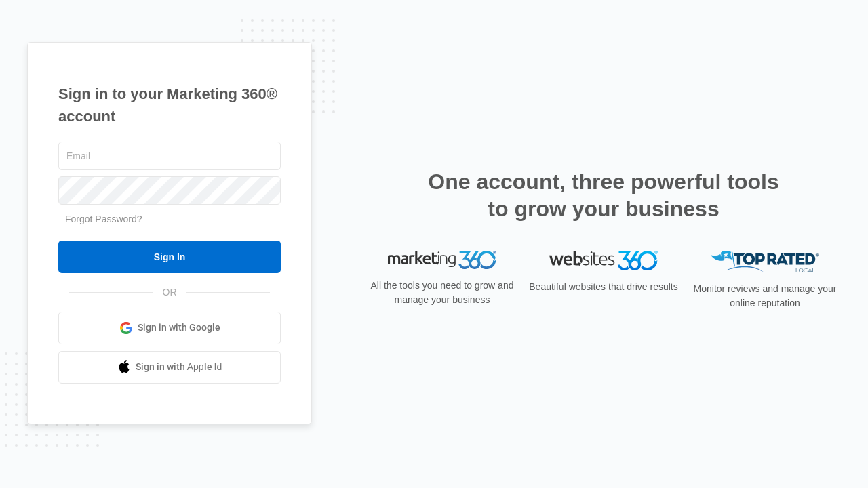  What do you see at coordinates (442, 260) in the screenshot?
I see `img: Marketing 360` at bounding box center [442, 260].